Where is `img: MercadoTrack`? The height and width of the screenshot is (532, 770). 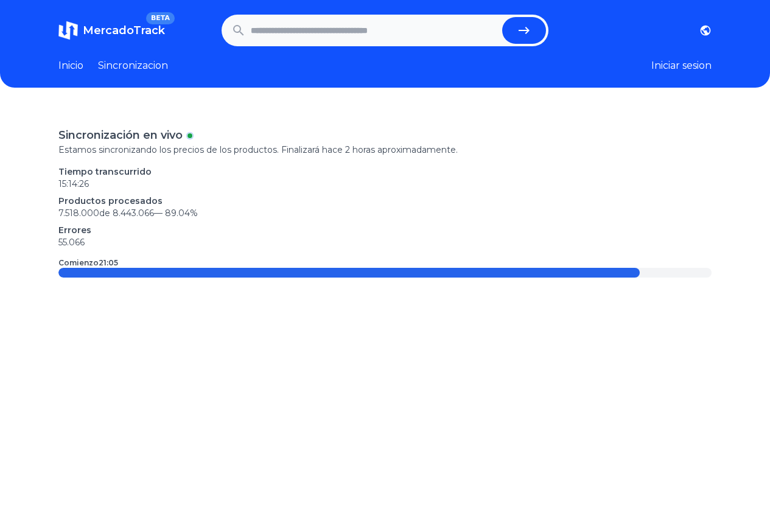 img: MercadoTrack is located at coordinates (68, 30).